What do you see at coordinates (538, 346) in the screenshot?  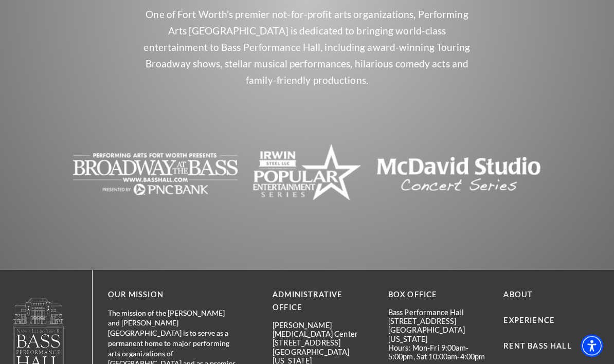 I see `a: Rent Bass Hall` at bounding box center [538, 346].